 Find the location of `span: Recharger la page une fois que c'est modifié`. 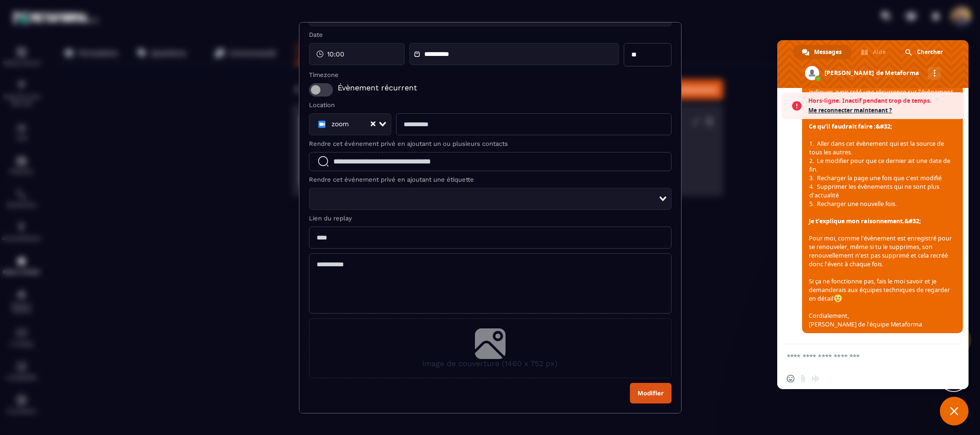

span: Recharger la page une fois que c'est modifié is located at coordinates (875, 178).